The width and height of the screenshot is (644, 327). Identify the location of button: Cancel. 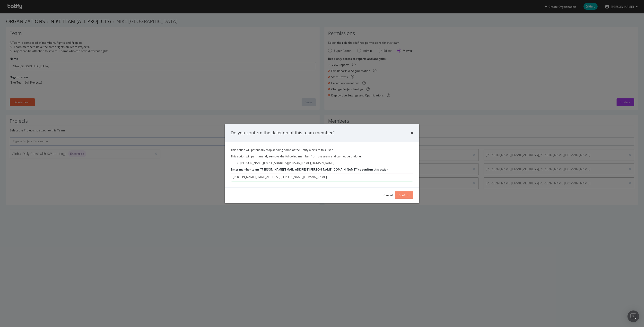
(388, 195).